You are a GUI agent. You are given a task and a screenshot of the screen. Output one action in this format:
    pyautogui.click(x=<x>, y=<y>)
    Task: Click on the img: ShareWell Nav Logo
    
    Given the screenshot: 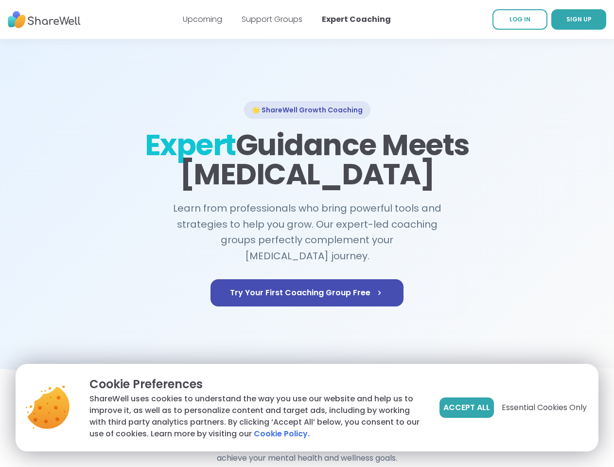 What is the action you would take?
    pyautogui.click(x=44, y=19)
    